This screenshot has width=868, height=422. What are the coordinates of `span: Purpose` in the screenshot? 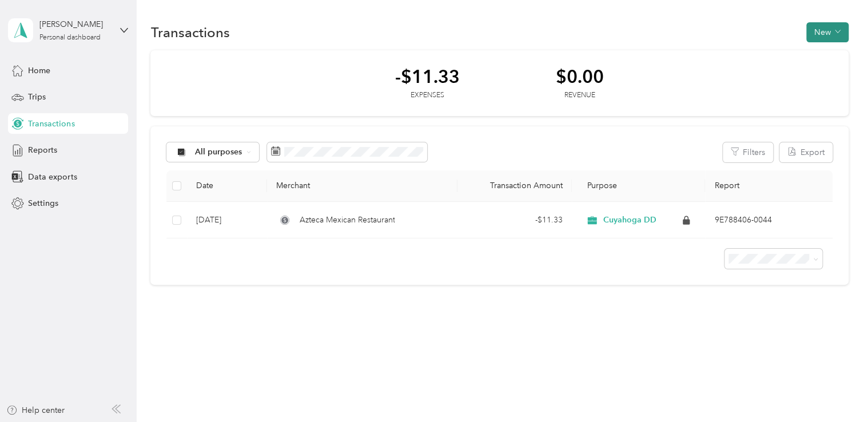 It's located at (599, 185).